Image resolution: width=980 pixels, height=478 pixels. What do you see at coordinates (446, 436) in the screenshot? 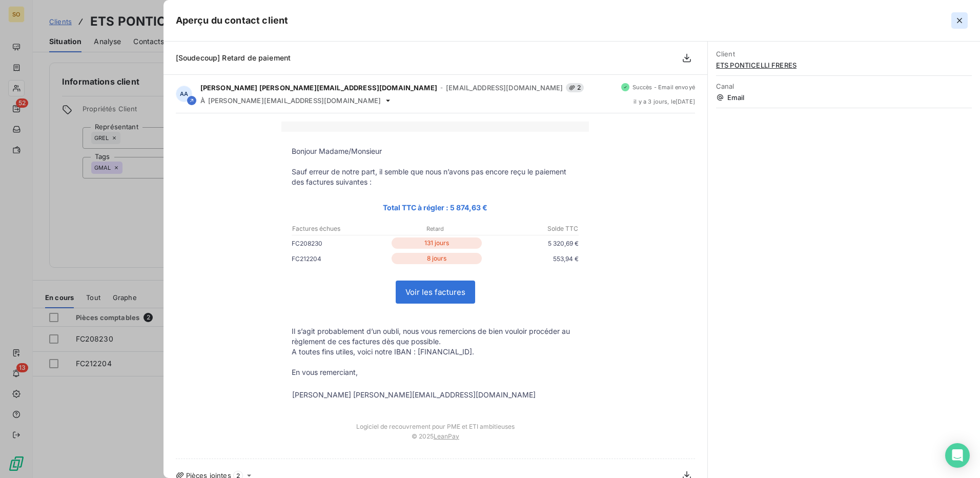
I see `a: LeanPay` at bounding box center [446, 436].